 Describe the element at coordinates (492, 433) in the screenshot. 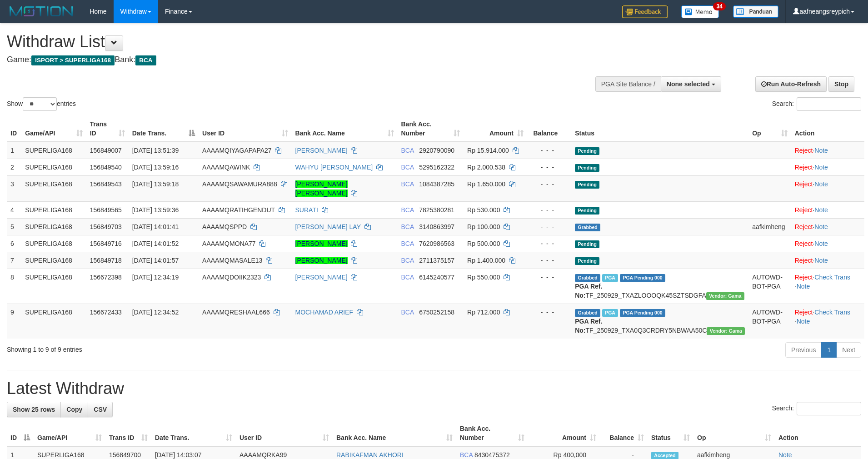

I see `th: Bank Acc. Number: activate to sort column ascending` at that location.